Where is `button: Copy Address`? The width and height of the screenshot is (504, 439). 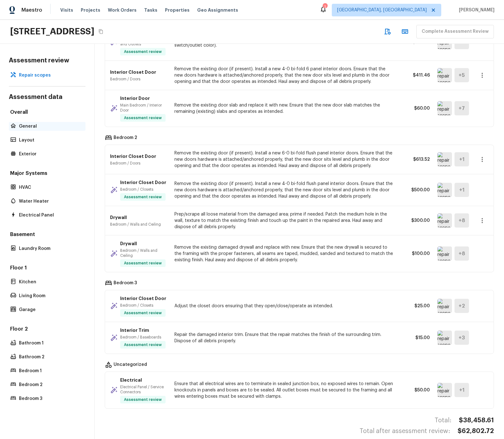
button: Copy Address is located at coordinates (101, 31).